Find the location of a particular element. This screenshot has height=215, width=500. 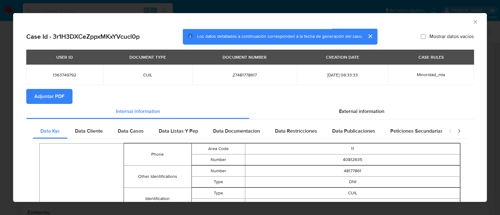

td: Identification is located at coordinates (158, 199).